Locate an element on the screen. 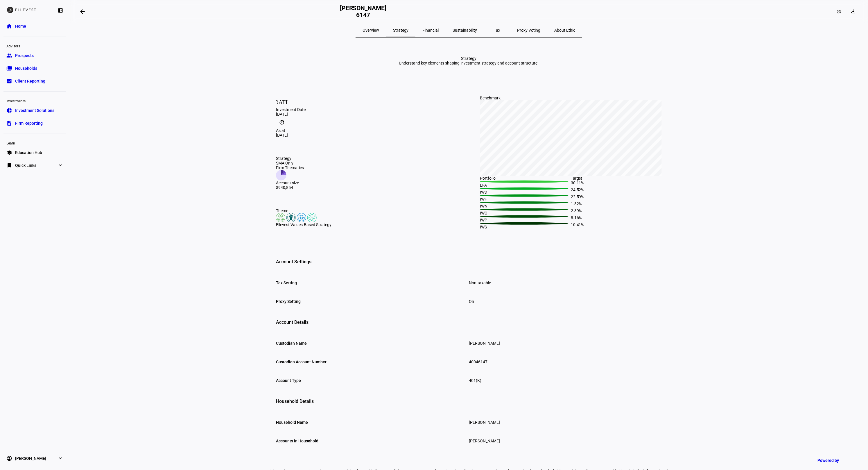 This screenshot has width=868, height=470. mat-icon: update is located at coordinates (282, 123).